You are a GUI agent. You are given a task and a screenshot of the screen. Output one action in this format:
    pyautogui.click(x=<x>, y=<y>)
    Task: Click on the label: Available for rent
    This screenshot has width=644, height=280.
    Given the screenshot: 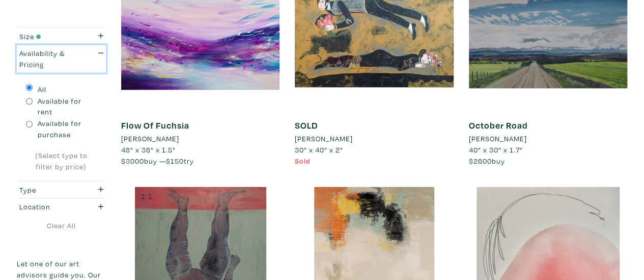 What is the action you would take?
    pyautogui.click(x=67, y=106)
    